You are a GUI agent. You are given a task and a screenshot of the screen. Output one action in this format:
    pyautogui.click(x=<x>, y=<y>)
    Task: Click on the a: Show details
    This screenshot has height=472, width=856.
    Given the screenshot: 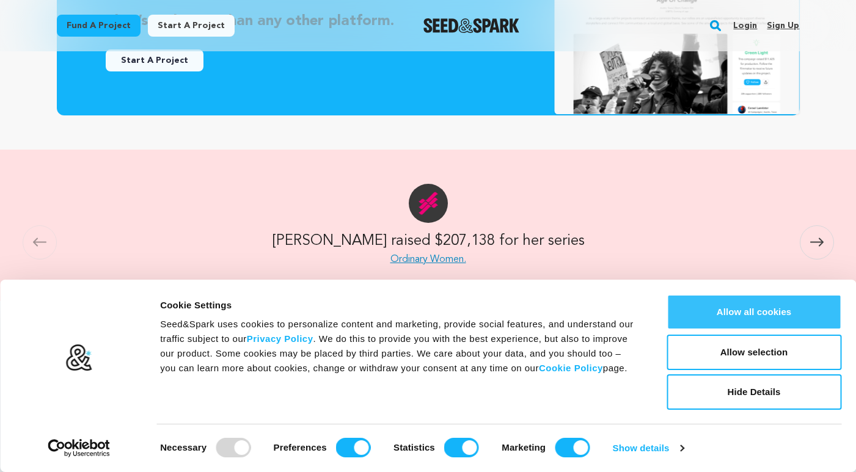 What is the action you would take?
    pyautogui.click(x=648, y=448)
    